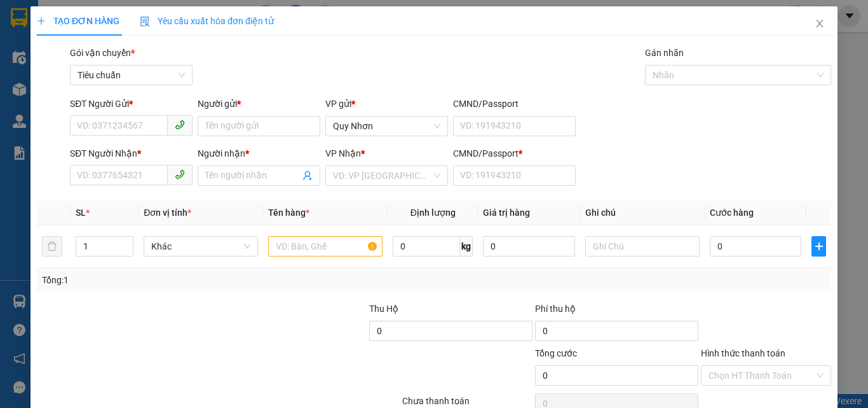 The image size is (868, 408). Describe the element at coordinates (529, 246) in the screenshot. I see `input: 0` at that location.